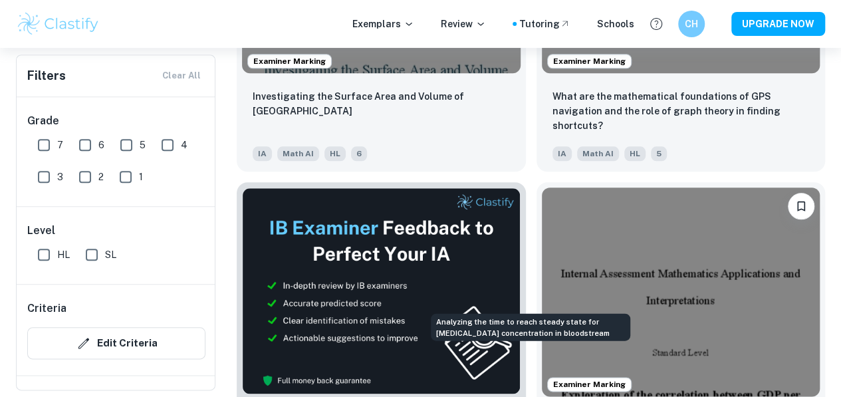 The width and height of the screenshot is (841, 397). I want to click on button: CH, so click(691, 24).